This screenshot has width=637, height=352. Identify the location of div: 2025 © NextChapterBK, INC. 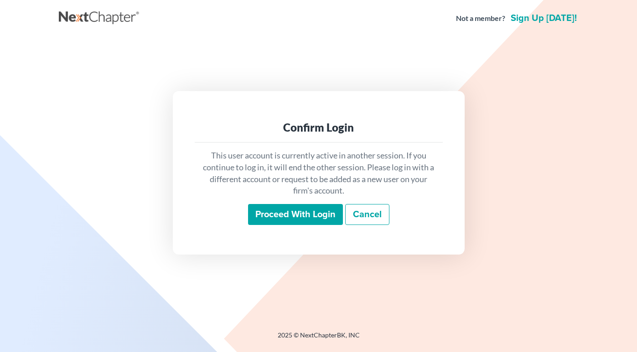
(319, 339).